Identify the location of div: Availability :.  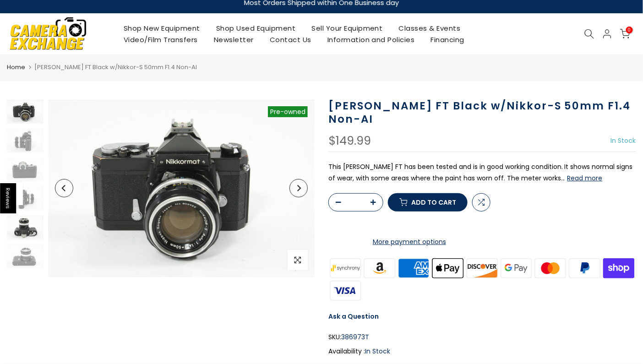
(482, 351).